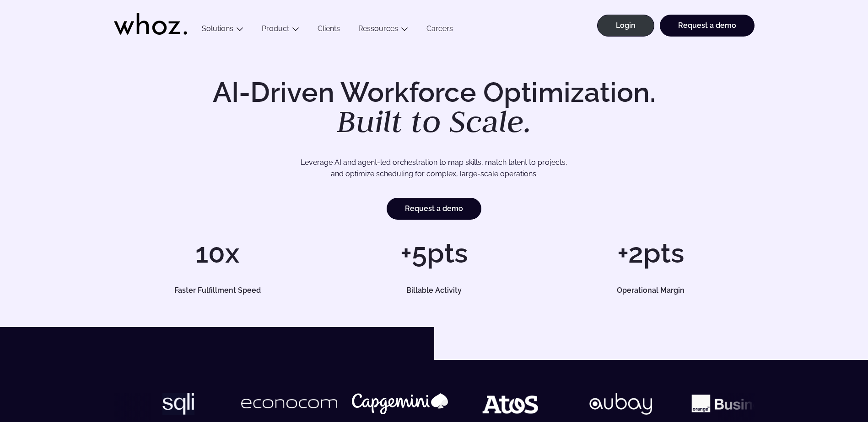 Image resolution: width=868 pixels, height=422 pixels. I want to click on em: Built to Scale., so click(434, 121).